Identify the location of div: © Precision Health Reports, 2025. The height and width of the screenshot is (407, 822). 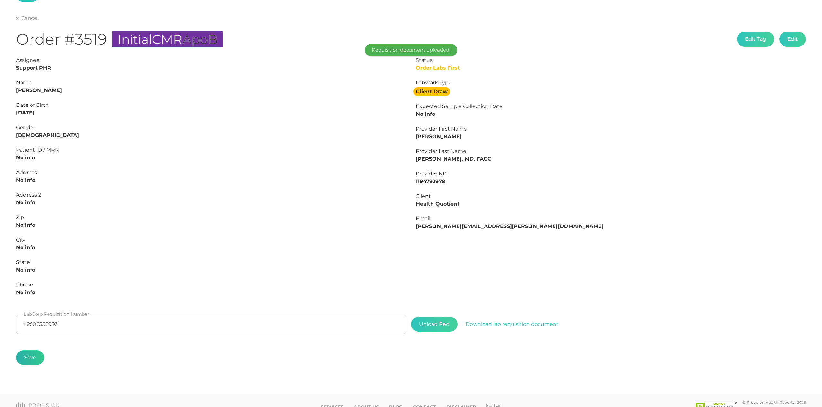
(774, 403).